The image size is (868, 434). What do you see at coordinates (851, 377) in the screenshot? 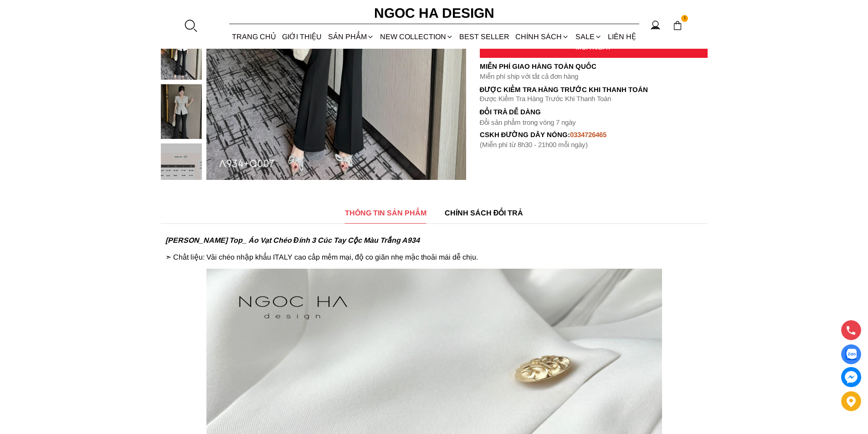
I see `img: messenger` at bounding box center [851, 377].